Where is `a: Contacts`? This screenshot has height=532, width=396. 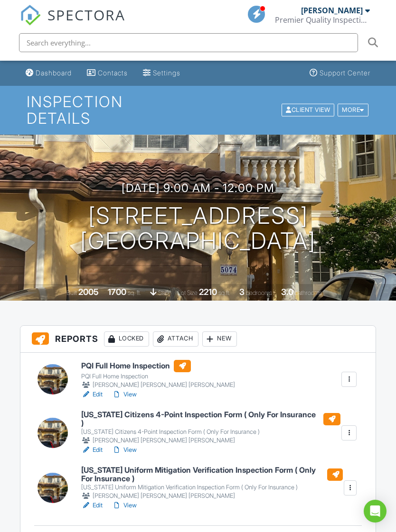
a: Contacts is located at coordinates (107, 73).